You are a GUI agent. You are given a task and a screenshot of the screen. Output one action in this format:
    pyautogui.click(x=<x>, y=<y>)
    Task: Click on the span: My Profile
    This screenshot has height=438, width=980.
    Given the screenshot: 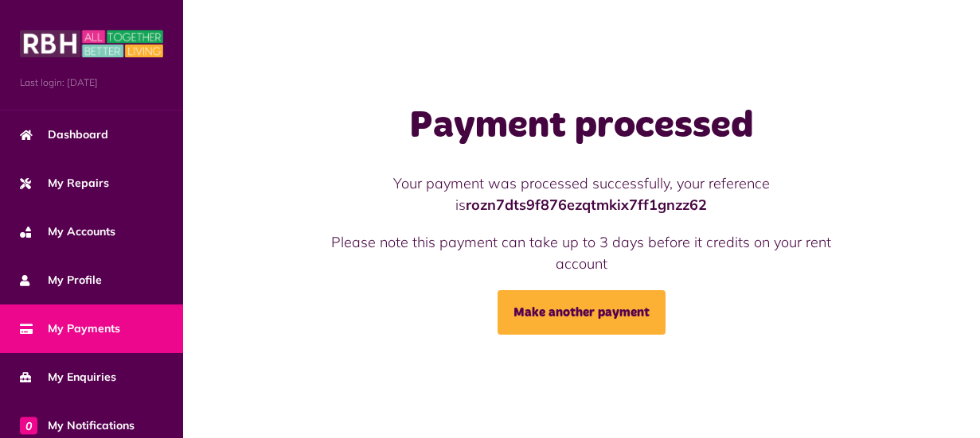 What is the action you would take?
    pyautogui.click(x=60, y=280)
    